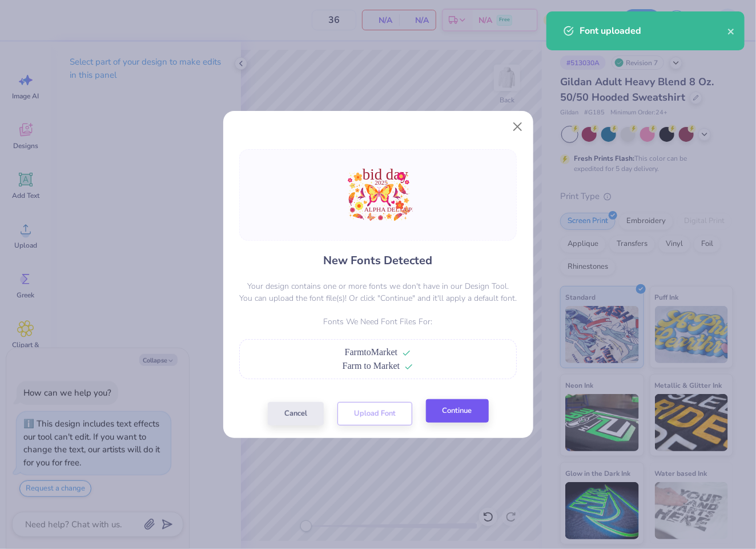 Image resolution: width=756 pixels, height=549 pixels. I want to click on span: FarmtoMarket, so click(372, 351).